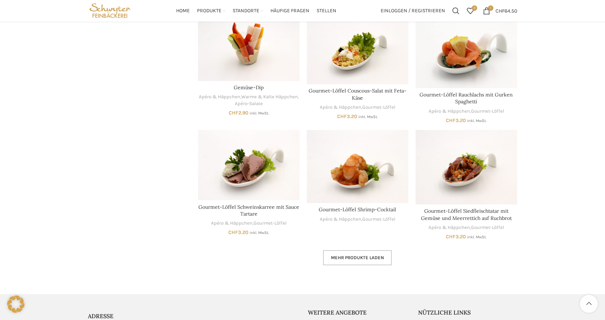 The width and height of the screenshot is (605, 320). What do you see at coordinates (246, 11) in the screenshot?
I see `span: Standorte` at bounding box center [246, 11].